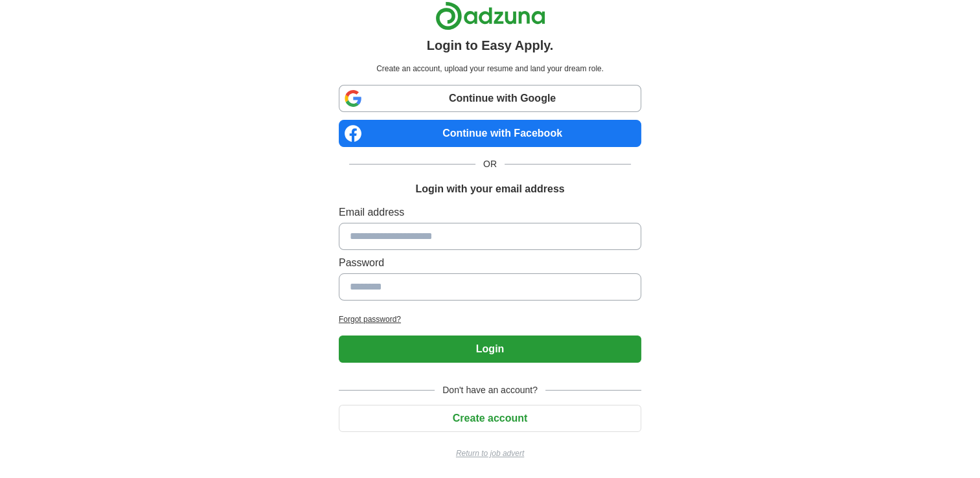  I want to click on p: Return to job advert, so click(490, 453).